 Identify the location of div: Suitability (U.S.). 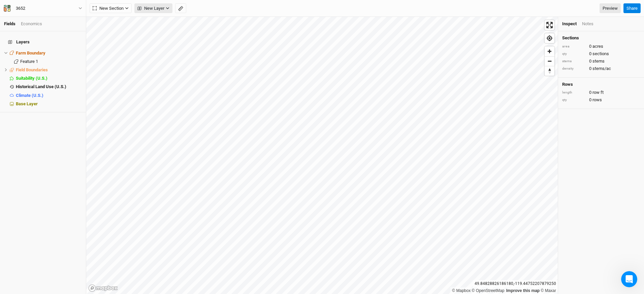
(48, 78).